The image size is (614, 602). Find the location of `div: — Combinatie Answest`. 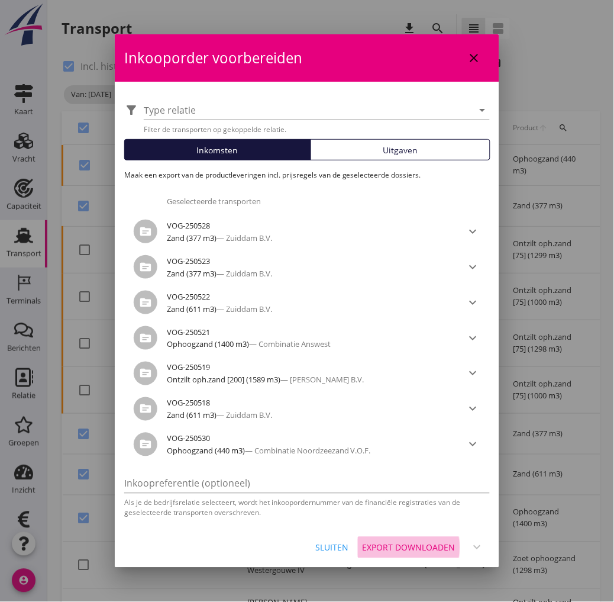

div: — Combinatie Answest is located at coordinates (307, 345).